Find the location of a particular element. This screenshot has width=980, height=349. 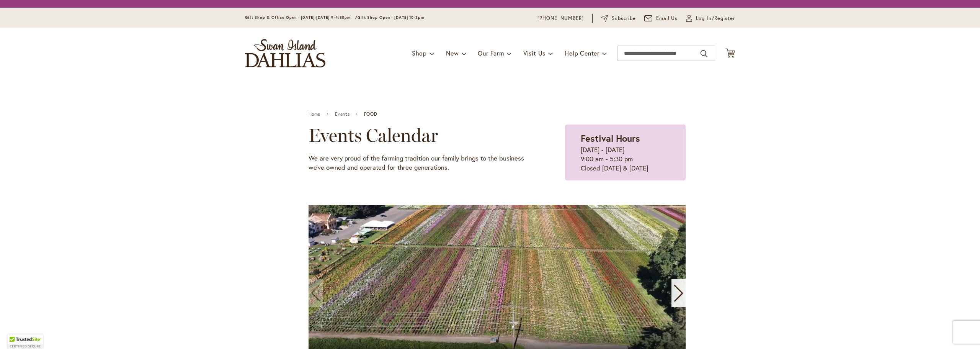

a: store logo is located at coordinates (285, 54).